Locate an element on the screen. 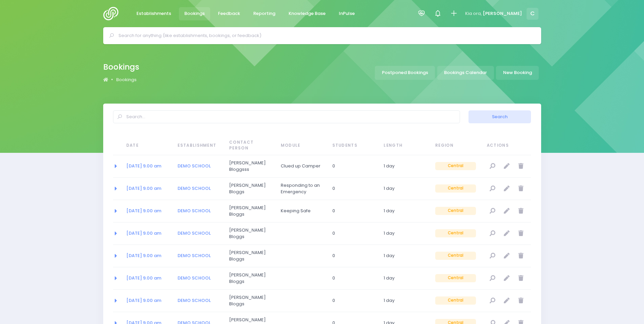  span: Reporting is located at coordinates (264, 14).